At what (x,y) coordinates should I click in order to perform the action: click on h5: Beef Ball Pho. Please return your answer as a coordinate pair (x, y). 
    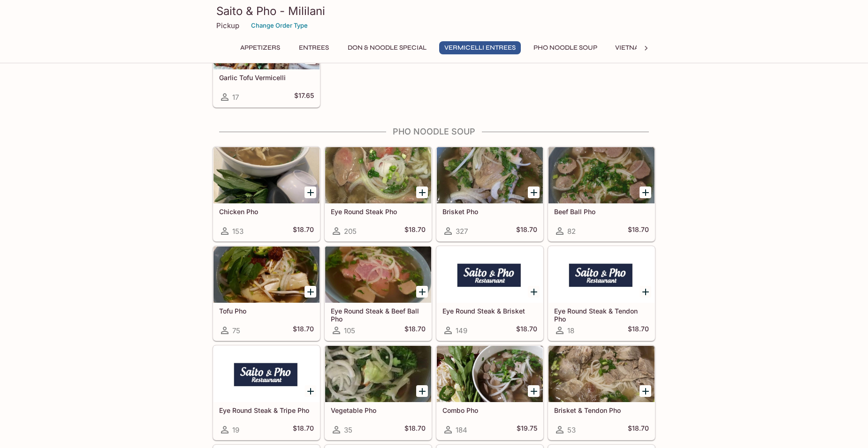
    Looking at the image, I should click on (601, 211).